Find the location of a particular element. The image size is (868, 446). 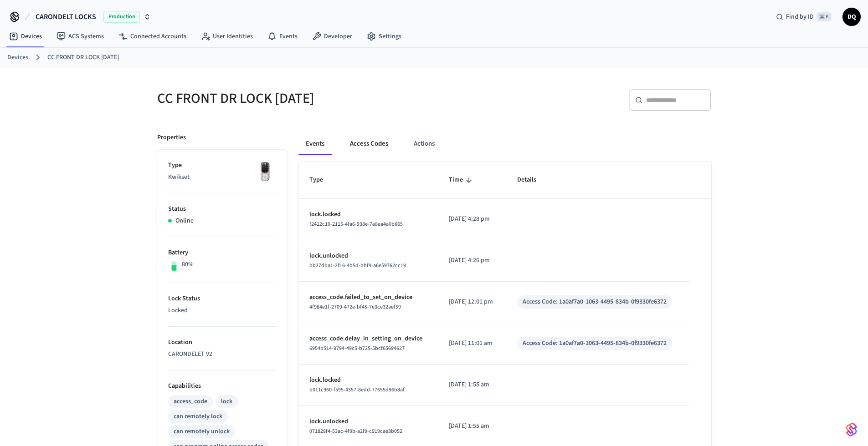

p: Online is located at coordinates (184, 221).